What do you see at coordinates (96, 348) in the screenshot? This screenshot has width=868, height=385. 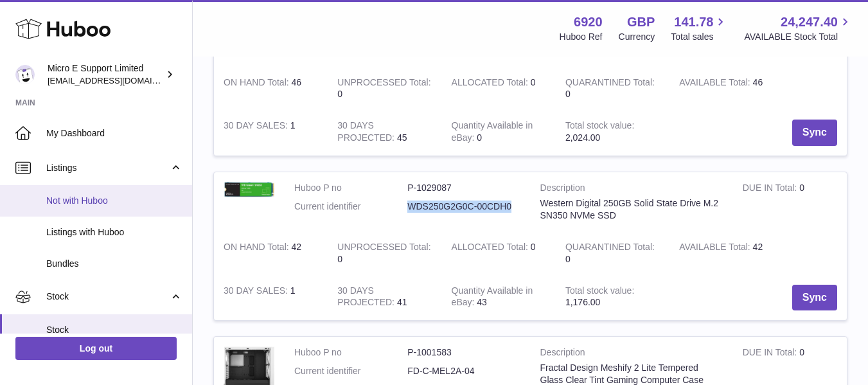 I see `a: Log out` at bounding box center [96, 348].